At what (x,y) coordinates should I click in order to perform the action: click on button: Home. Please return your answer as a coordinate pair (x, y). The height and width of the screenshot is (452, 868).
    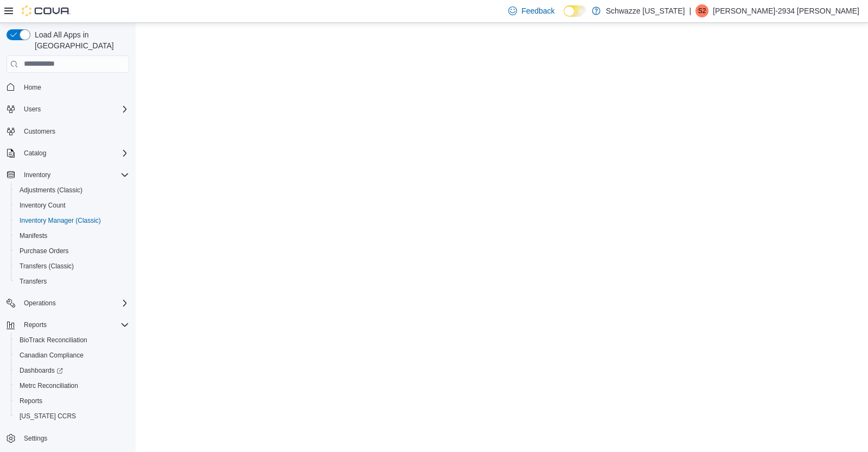
    Looking at the image, I should click on (68, 87).